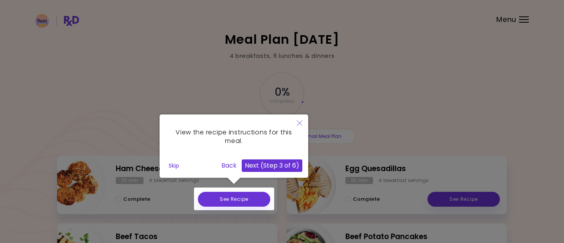 This screenshot has height=243, width=564. What do you see at coordinates (300, 124) in the screenshot?
I see `button: Close` at bounding box center [300, 124].